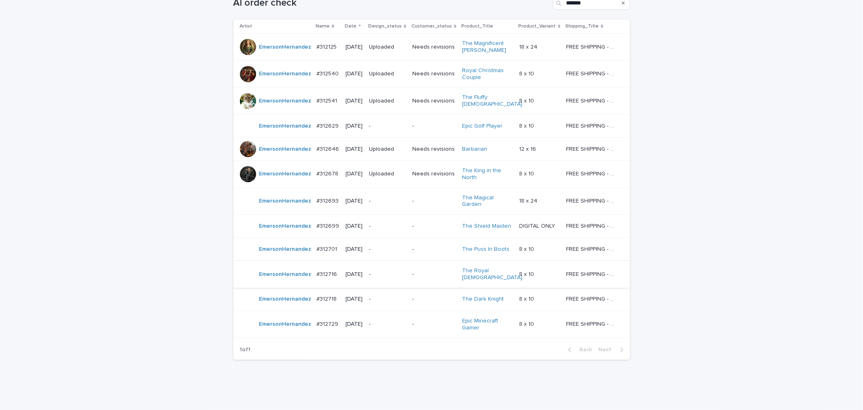  What do you see at coordinates (482, 126) in the screenshot?
I see `a: Epic Golf Player` at bounding box center [482, 126].